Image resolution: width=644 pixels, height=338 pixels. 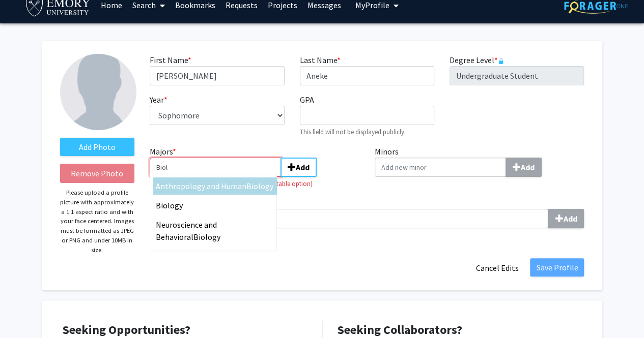 What do you see at coordinates (97, 173) in the screenshot?
I see `button: Remove Photo` at bounding box center [97, 173].